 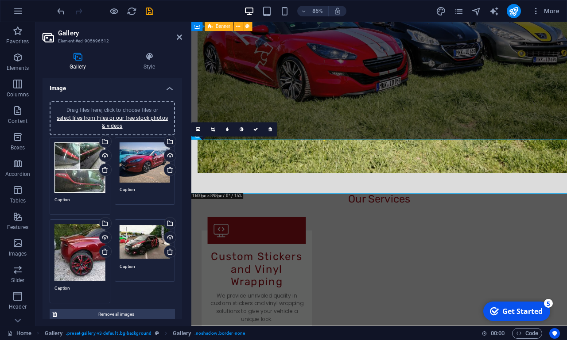 I want to click on i: Design (Ctrl+Alt+Y), so click(x=441, y=11).